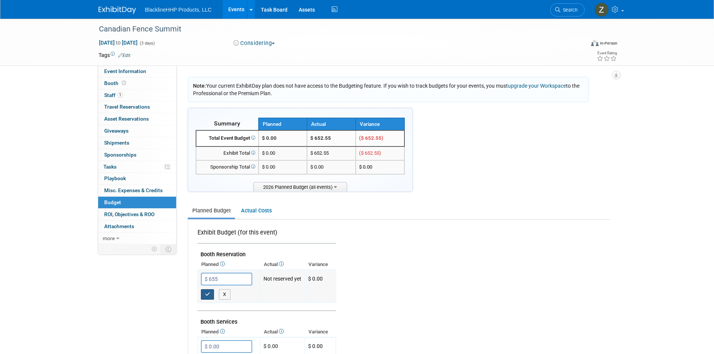 The image size is (714, 354). Describe the element at coordinates (119, 226) in the screenshot. I see `span: Attachments` at that location.